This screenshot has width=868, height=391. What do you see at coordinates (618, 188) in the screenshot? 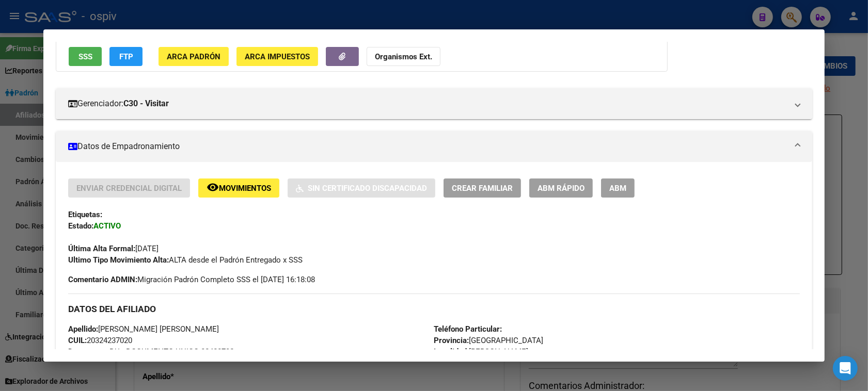
I see `button: ABM` at bounding box center [618, 188].